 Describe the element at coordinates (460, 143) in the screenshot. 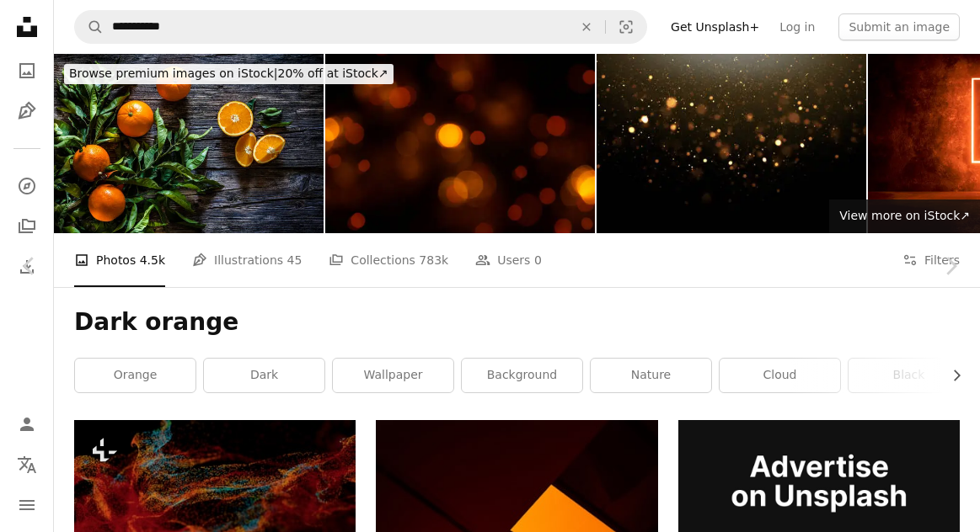

I see `img: Defocused lights on black background` at that location.